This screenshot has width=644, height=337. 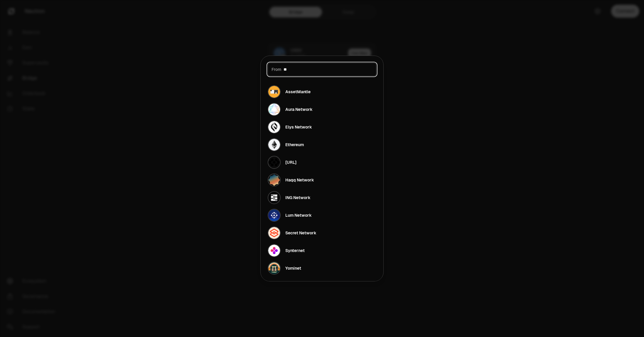 What do you see at coordinates (274, 286) in the screenshot?
I see `img: Zenrock Mainnet Logo` at bounding box center [274, 286].